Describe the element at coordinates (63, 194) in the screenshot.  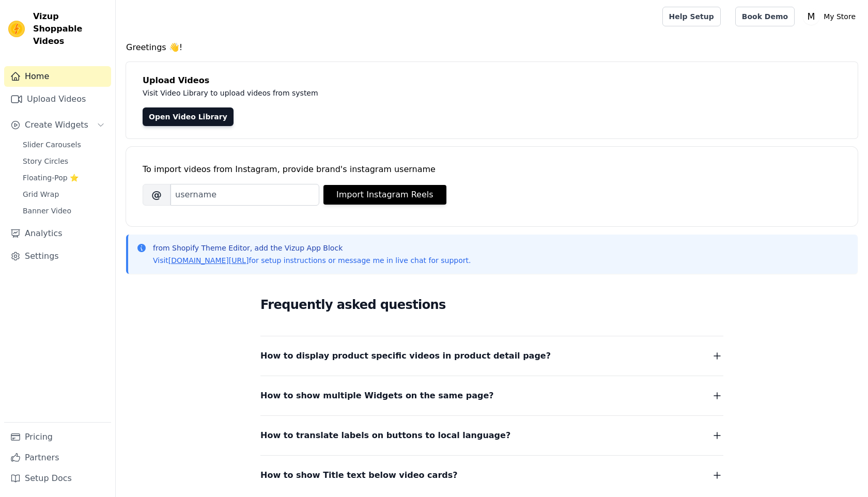
I see `a: Grid Wrap` at that location.